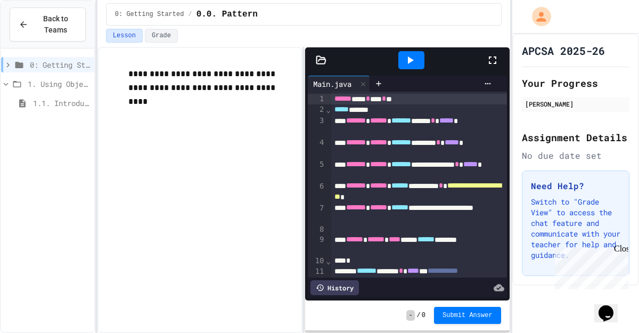 The image size is (639, 333). What do you see at coordinates (468, 315) in the screenshot?
I see `button: Submit Answer` at bounding box center [468, 315].